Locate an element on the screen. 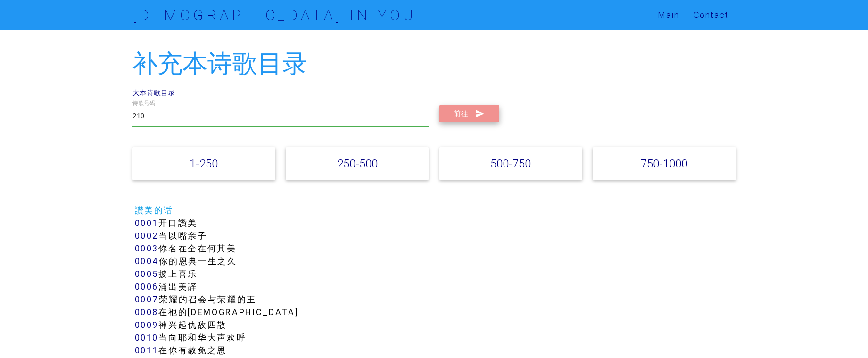 The image size is (868, 358). h2: 补充本诗歌目录 is located at coordinates (435, 64).